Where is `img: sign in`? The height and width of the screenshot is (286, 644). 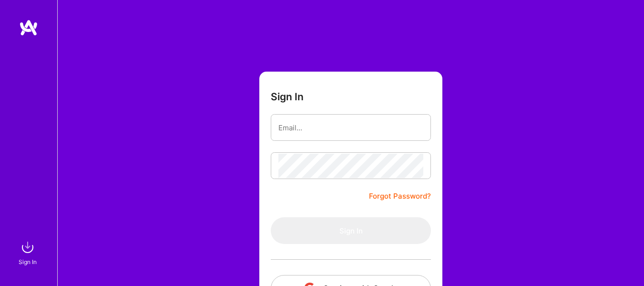
img: sign in is located at coordinates (27, 248).